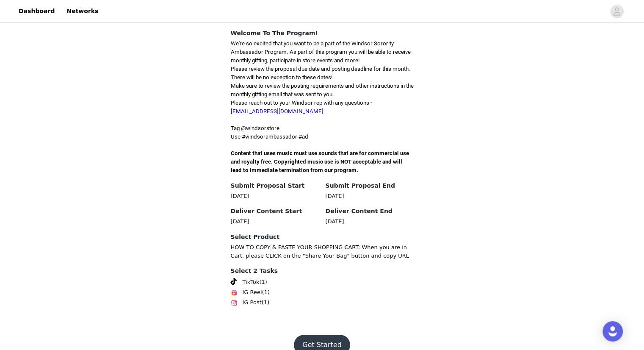  What do you see at coordinates (234, 303) in the screenshot?
I see `img: Instagram Icon` at bounding box center [234, 303].